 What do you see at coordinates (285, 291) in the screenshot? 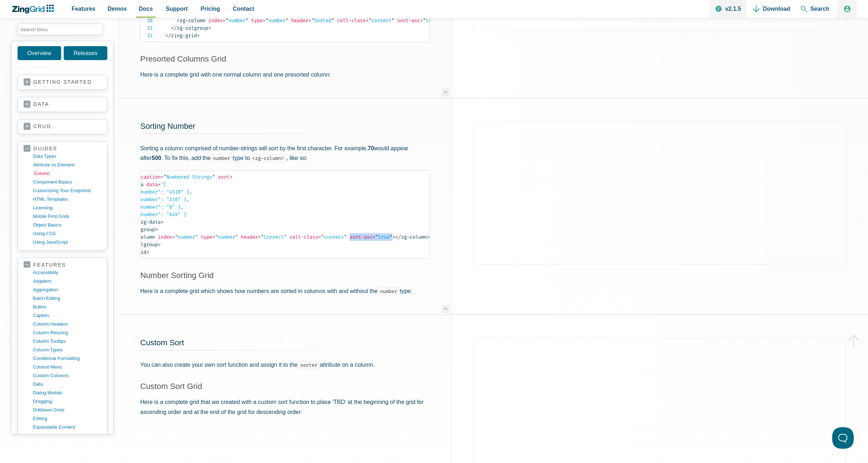
I see `p: Here is a complete grid which shows how numbers are sorted in columns with and without the type:` at bounding box center [285, 291].